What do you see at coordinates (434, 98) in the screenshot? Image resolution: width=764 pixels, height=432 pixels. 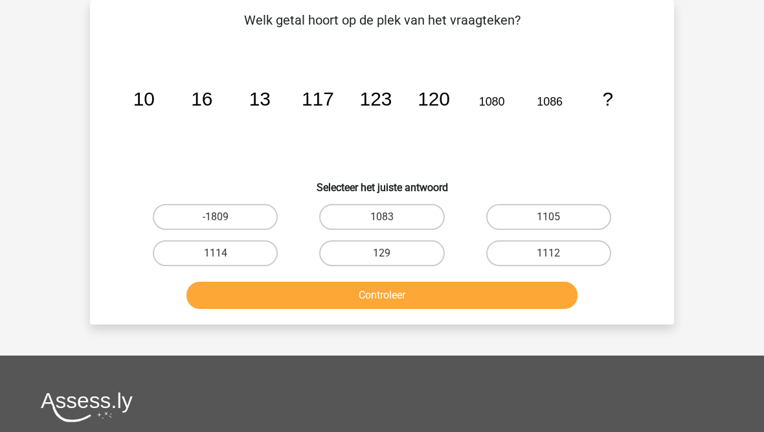 I see `tspan: 120` at bounding box center [434, 98].